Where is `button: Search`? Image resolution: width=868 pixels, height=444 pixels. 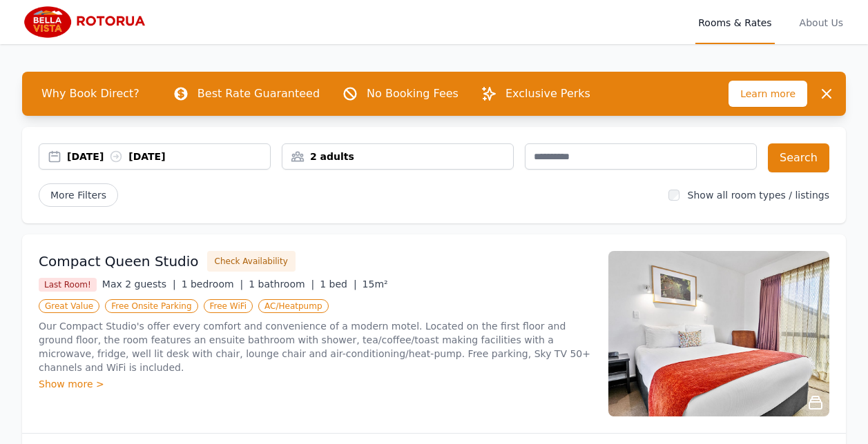 button: Search is located at coordinates (798, 158).